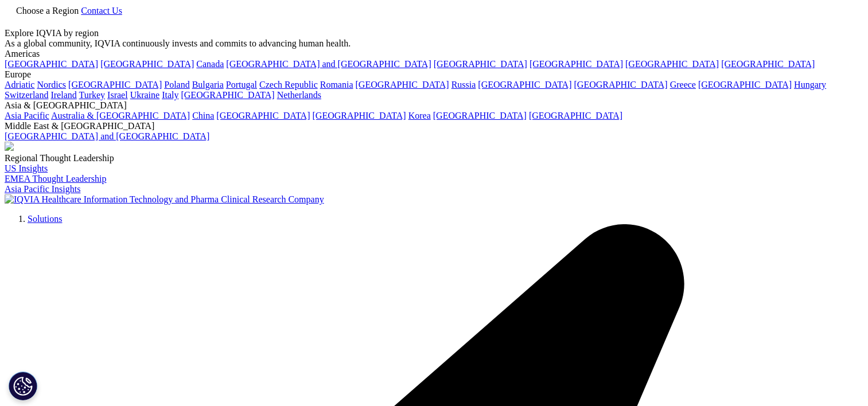 The image size is (868, 406). What do you see at coordinates (170, 95) in the screenshot?
I see `a: Italy` at bounding box center [170, 95].